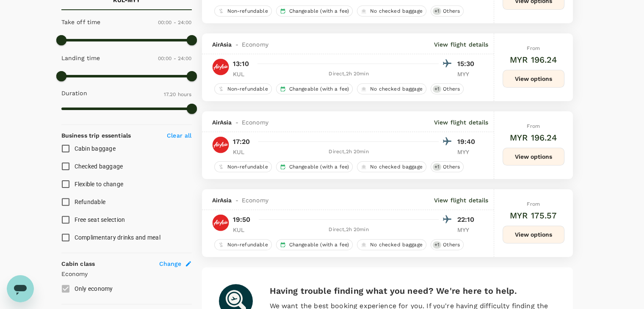 Image resolution: width=644 pixels, height=309 pixels. Describe the element at coordinates (533, 216) in the screenshot. I see `h6: MYR 175.57` at that location.